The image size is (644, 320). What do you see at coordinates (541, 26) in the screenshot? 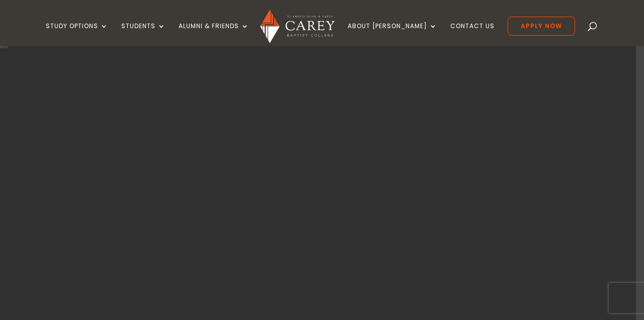
I see `a: Apply Now` at bounding box center [541, 26].